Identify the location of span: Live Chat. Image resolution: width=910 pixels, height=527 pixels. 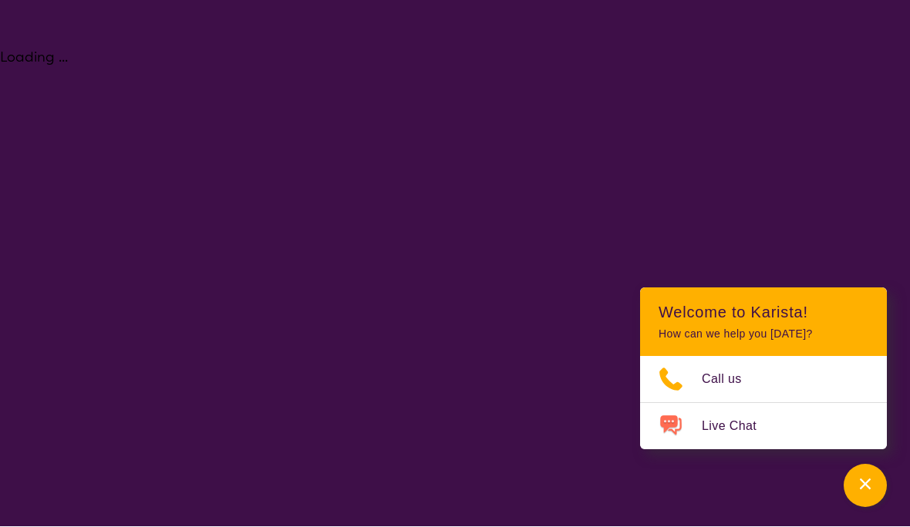
(738, 427).